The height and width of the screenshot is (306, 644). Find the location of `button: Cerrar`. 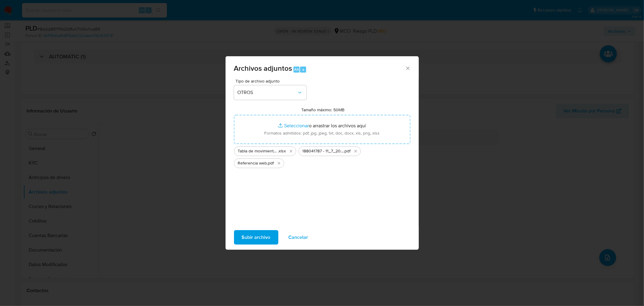

button: Cerrar is located at coordinates (407, 68).